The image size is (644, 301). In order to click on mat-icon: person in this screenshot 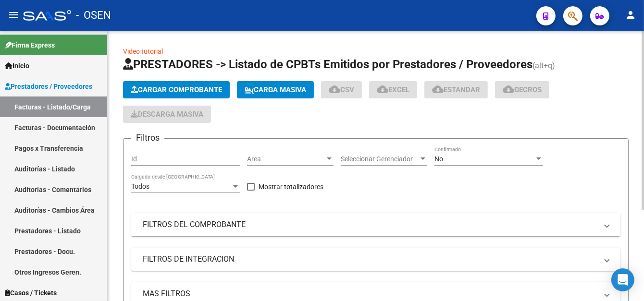, I will do `click(630, 15)`.